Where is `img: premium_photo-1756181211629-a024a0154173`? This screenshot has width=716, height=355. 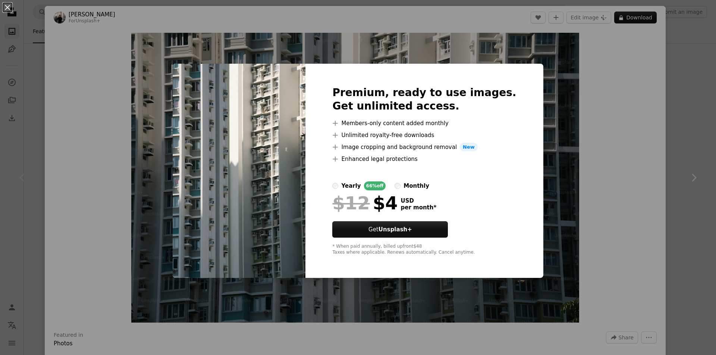
img: premium_photo-1756181211629-a024a0154173 is located at coordinates (239, 171).